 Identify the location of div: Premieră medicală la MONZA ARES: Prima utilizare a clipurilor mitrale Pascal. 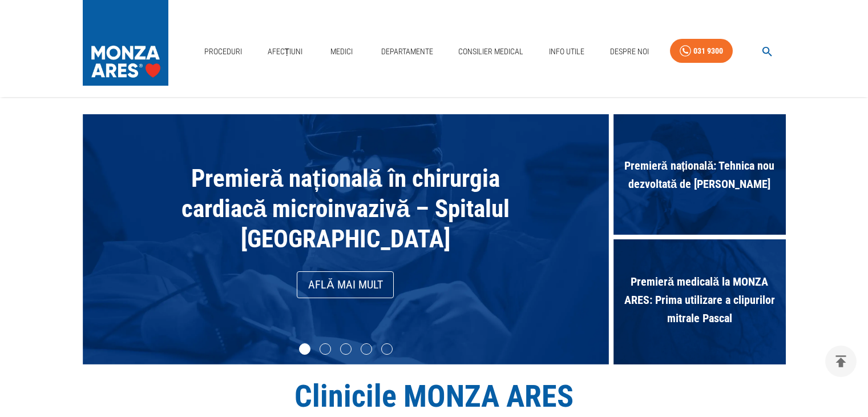
(700, 302).